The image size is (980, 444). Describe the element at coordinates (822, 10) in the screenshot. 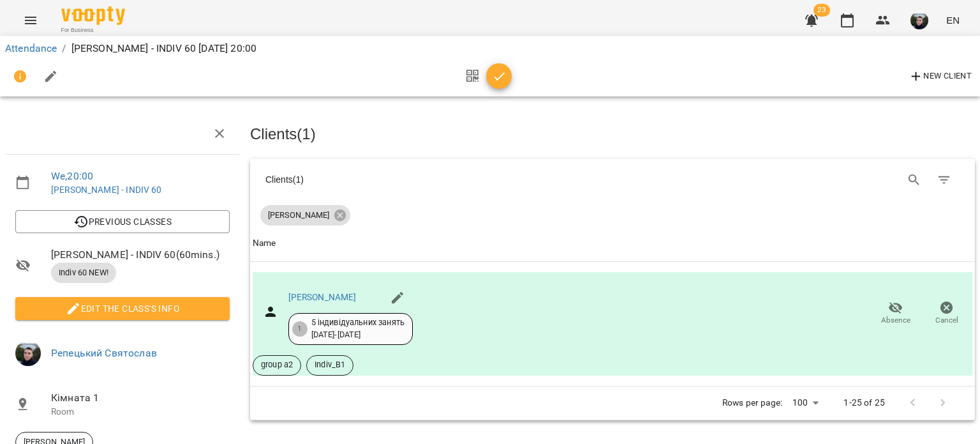

I see `span: 23` at that location.